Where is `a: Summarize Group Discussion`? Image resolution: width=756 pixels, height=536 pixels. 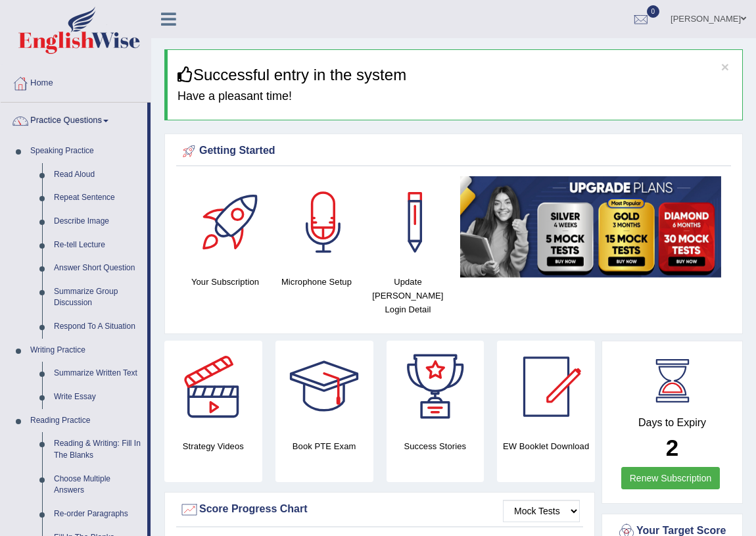 a: Summarize Group Discussion is located at coordinates (98, 297).